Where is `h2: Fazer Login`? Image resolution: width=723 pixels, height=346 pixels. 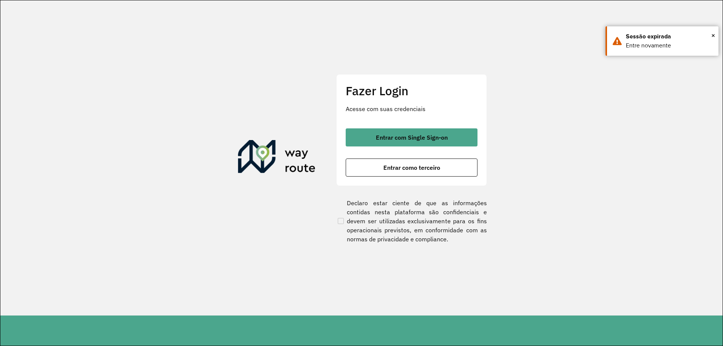 h2: Fazer Login is located at coordinates (412, 91).